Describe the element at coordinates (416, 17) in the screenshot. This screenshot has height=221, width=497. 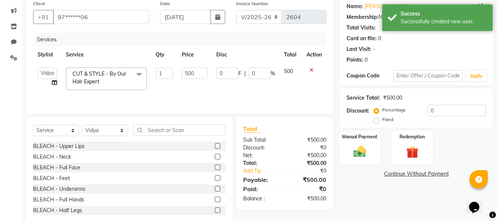
I see `div: No Active Membership` at that location.